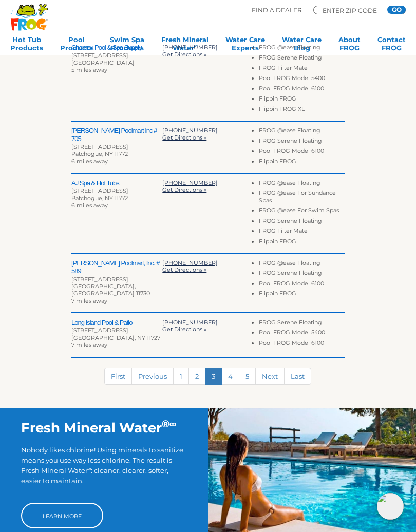 Image resolution: width=416 pixels, height=532 pixels. Describe the element at coordinates (396, 10) in the screenshot. I see `input: GO` at that location.